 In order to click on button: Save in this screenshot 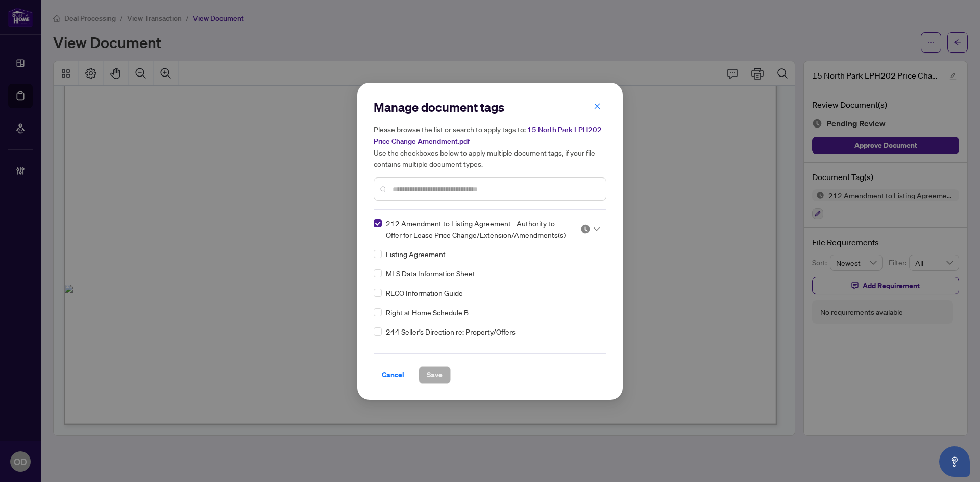, I will do `click(434, 375)`.